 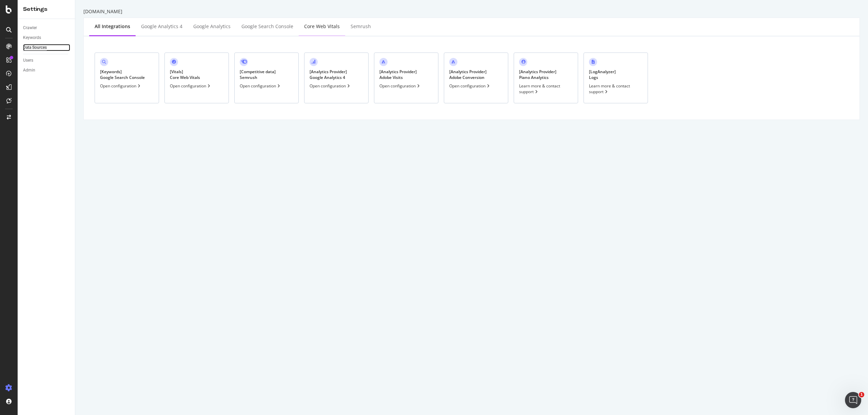 I want to click on div: [ Analytics Provider ] Google Analytics 4, so click(x=329, y=74).